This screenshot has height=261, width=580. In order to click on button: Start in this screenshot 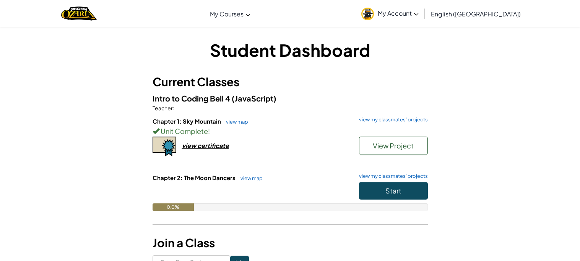, I will do `click(393, 191)`.